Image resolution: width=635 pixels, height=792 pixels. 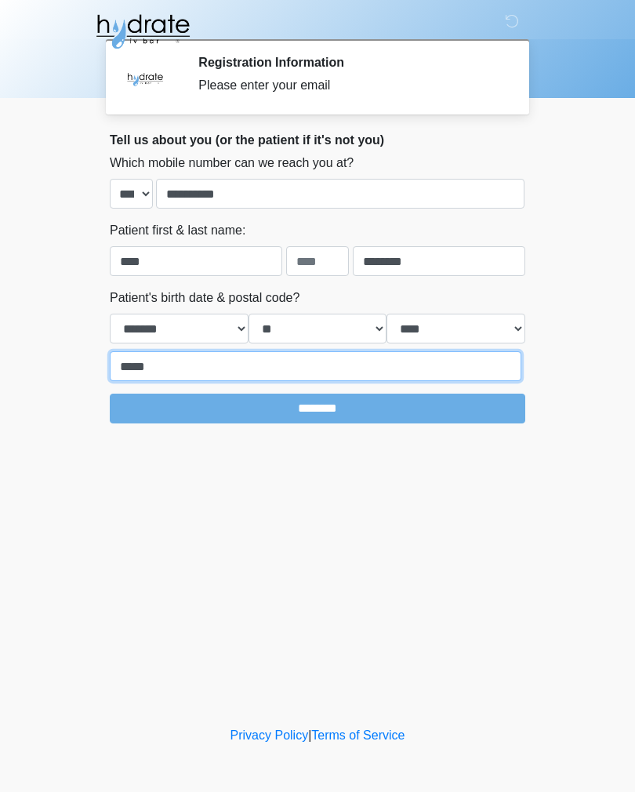 What do you see at coordinates (231, 163) in the screenshot?
I see `label: Which mobile number can we reach you at?` at bounding box center [231, 163].